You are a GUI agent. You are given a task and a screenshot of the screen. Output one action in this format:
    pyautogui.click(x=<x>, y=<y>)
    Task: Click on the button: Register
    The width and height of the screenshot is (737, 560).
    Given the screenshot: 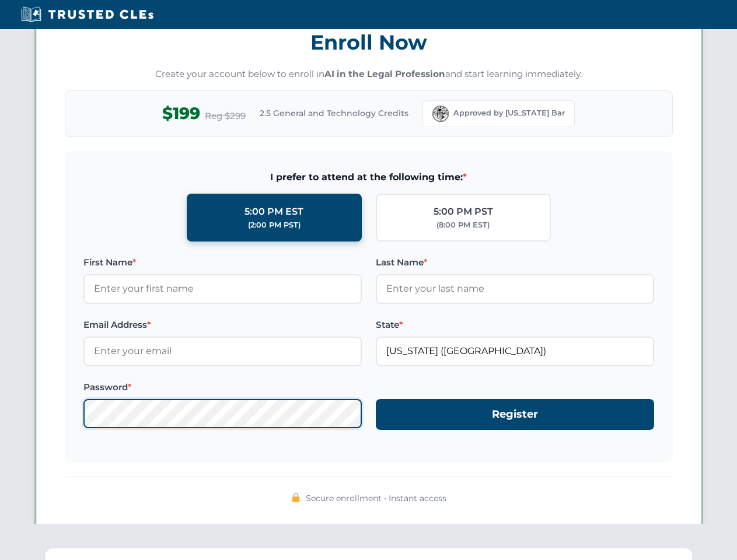 What is the action you would take?
    pyautogui.click(x=515, y=414)
    